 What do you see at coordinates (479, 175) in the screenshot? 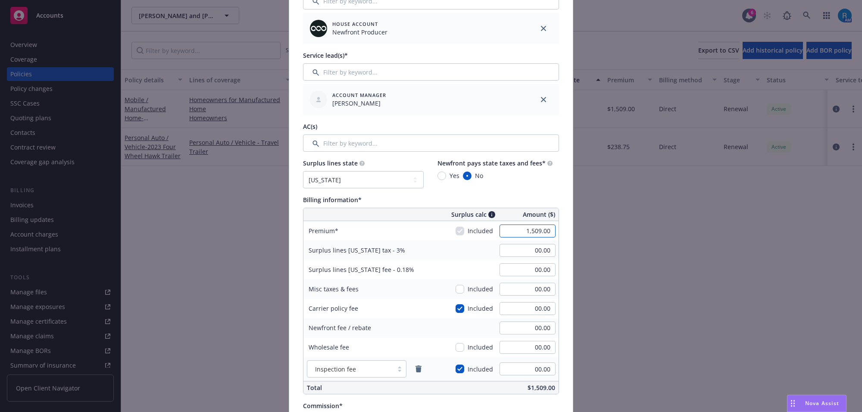
I see `span: No` at bounding box center [479, 175].